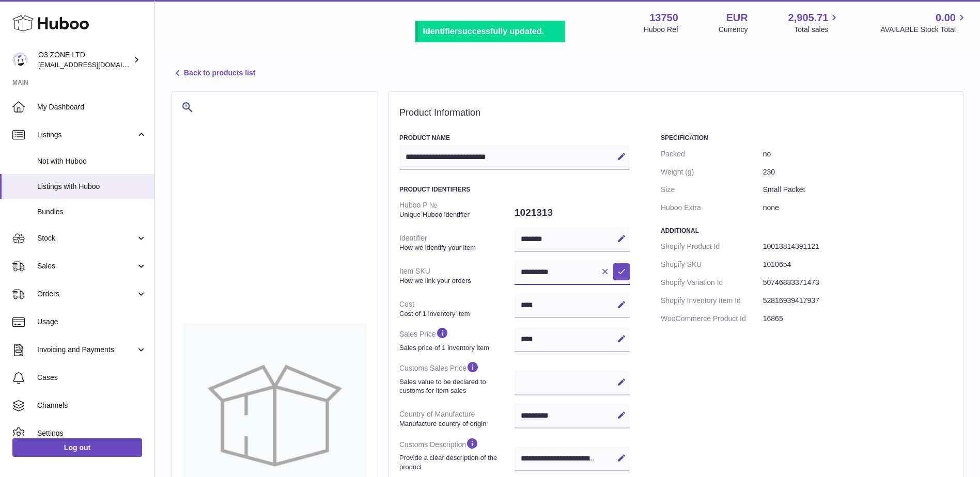  What do you see at coordinates (857, 172) in the screenshot?
I see `dd: 230` at bounding box center [857, 172].